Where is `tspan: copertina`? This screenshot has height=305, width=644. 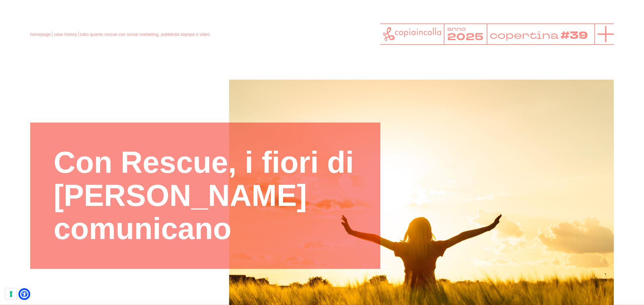
tspan: copertina is located at coordinates (525, 35).